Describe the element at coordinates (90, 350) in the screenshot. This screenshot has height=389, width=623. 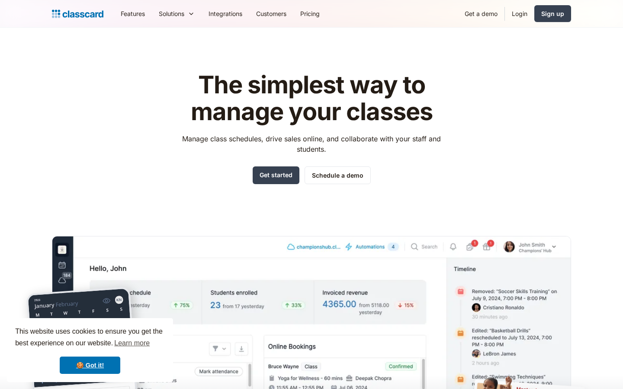
I see `div: cookieconsent` at that location.